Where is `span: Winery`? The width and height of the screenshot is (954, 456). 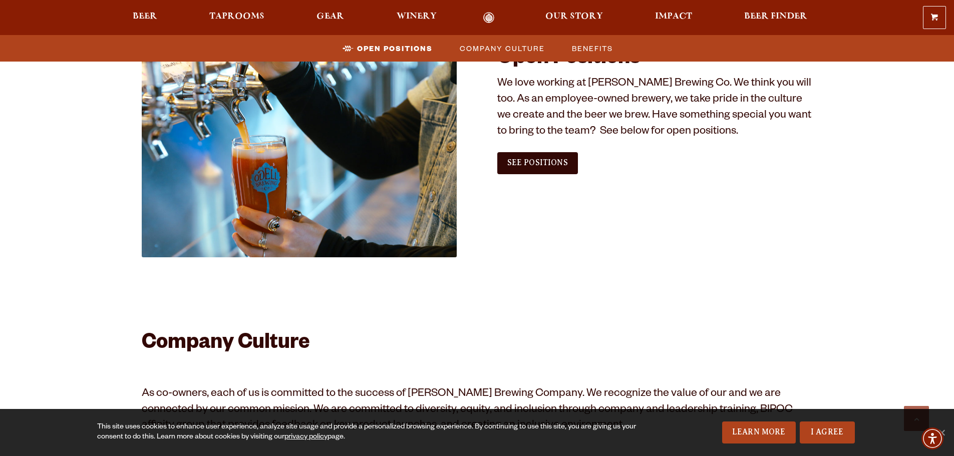
span: Winery is located at coordinates (417, 17).